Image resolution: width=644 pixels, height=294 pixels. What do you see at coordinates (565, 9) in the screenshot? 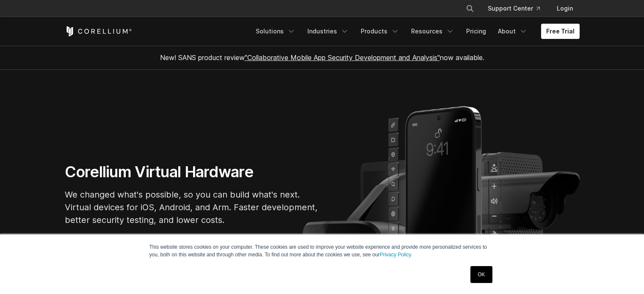
I see `a: Login` at bounding box center [565, 9].